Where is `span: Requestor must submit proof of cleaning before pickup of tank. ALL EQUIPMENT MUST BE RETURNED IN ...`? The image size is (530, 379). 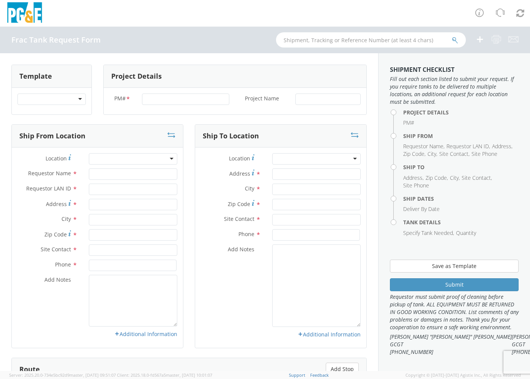 span: Requestor must submit proof of cleaning before pickup of tank. ALL EQUIPMENT MUST BE RETURNED IN ... is located at coordinates (454, 312).